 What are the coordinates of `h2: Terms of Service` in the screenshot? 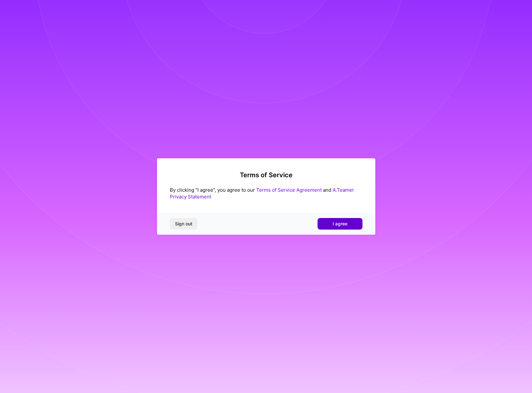 It's located at (266, 175).